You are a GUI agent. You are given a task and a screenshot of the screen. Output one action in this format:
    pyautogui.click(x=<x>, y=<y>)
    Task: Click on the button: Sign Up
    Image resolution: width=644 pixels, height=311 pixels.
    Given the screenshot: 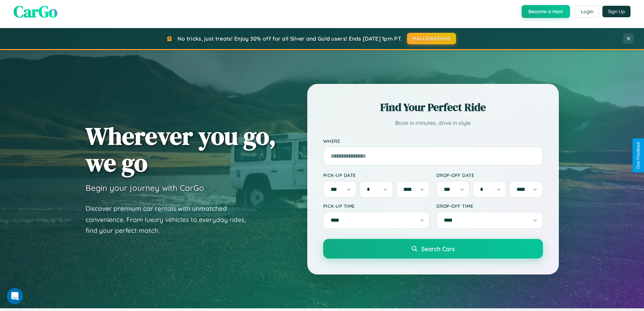 What is the action you would take?
    pyautogui.click(x=616, y=11)
    